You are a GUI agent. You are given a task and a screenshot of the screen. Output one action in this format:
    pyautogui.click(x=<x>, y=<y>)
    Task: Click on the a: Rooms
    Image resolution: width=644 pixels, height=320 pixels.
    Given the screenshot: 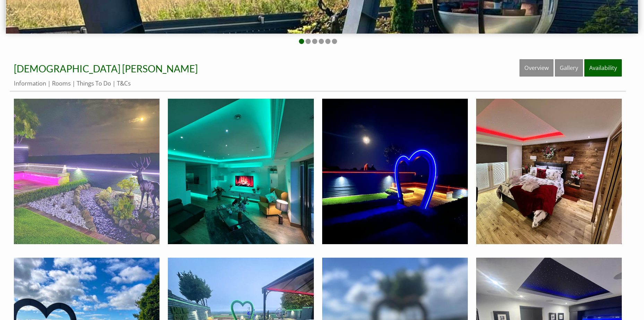 What is the action you would take?
    pyautogui.click(x=62, y=83)
    